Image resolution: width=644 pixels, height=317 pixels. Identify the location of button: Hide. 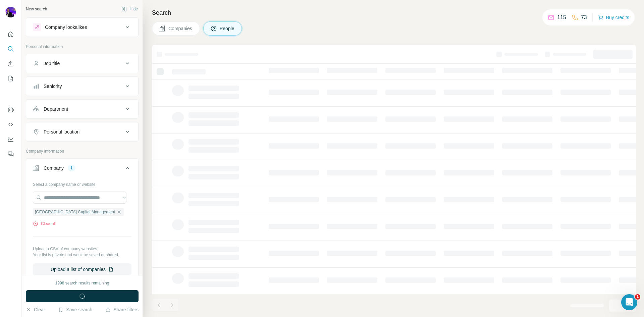
(130, 9).